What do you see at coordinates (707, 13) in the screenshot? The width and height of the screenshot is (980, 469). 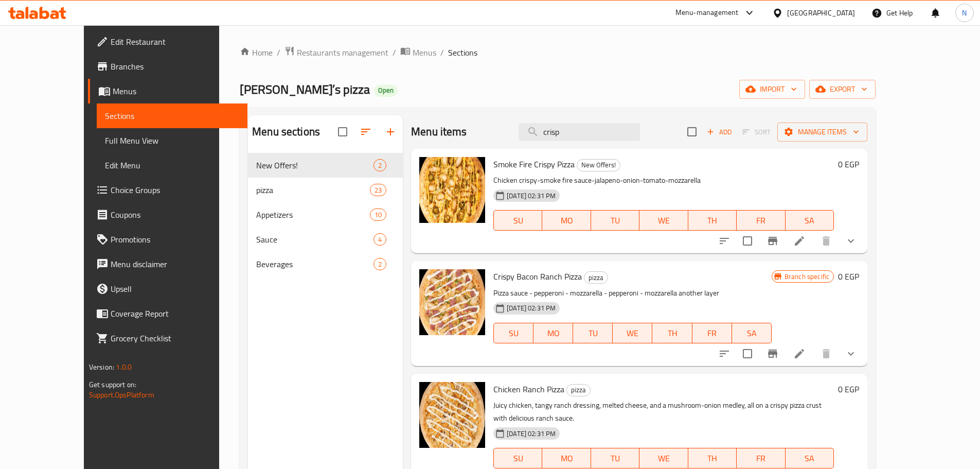 I see `div: Menu-management` at bounding box center [707, 13].